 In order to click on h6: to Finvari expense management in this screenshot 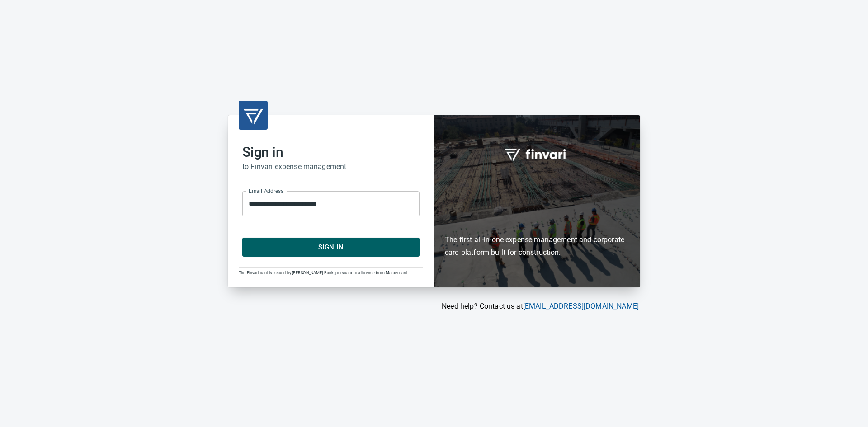, I will do `click(331, 167)`.